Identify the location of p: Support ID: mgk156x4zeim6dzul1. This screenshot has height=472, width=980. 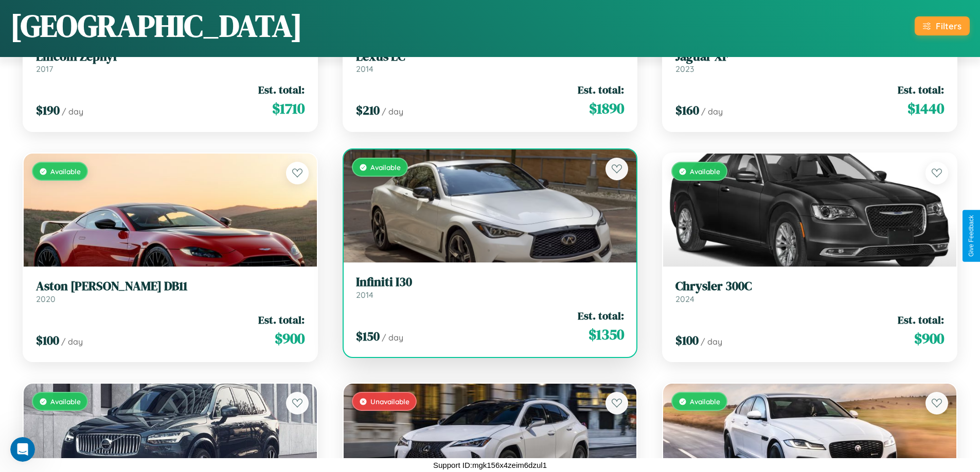
(490, 465).